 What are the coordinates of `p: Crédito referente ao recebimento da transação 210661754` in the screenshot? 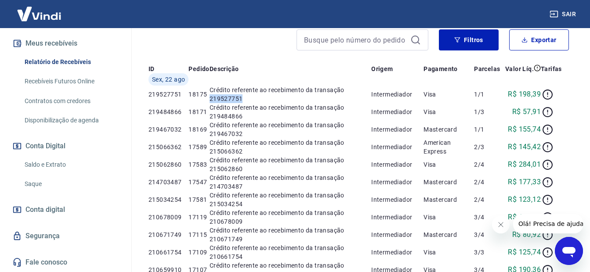 It's located at (290, 253).